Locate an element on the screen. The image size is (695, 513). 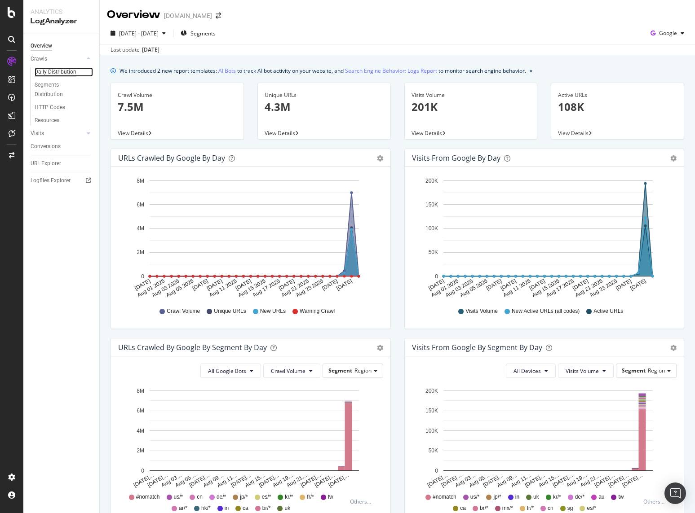
button: Segments is located at coordinates (198, 33).